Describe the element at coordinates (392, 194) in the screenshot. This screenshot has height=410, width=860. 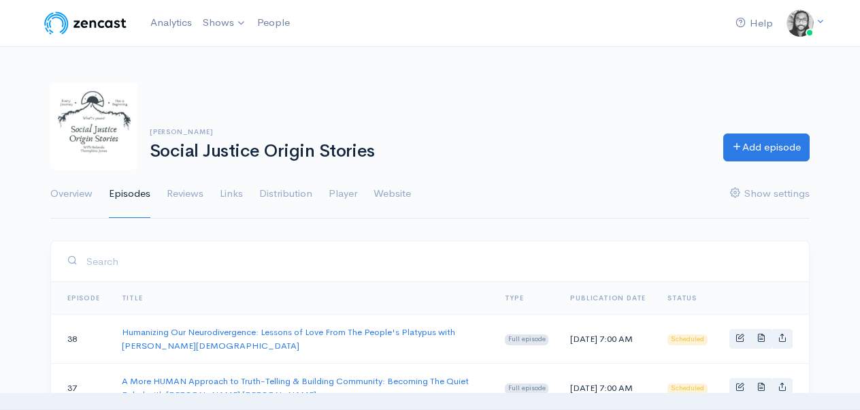
I see `a: Website` at that location.